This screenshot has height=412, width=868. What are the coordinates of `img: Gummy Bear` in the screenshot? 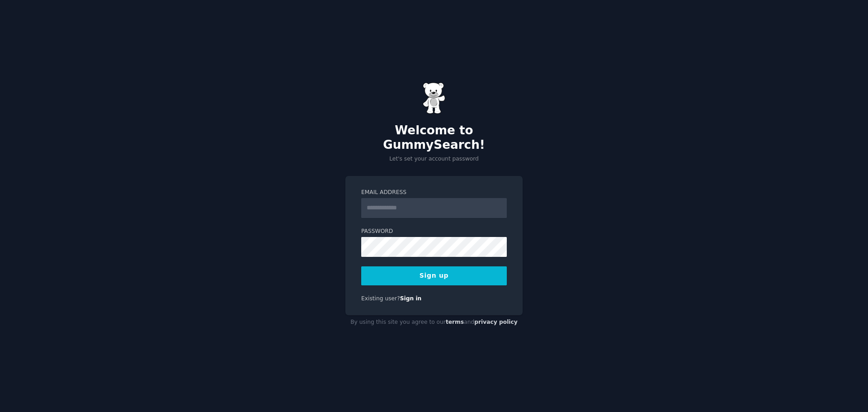 It's located at (434, 98).